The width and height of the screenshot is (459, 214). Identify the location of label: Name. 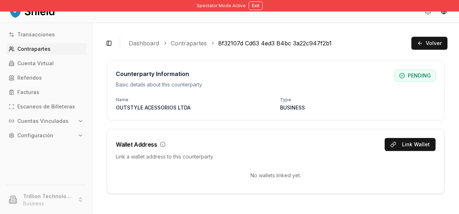
(193, 100).